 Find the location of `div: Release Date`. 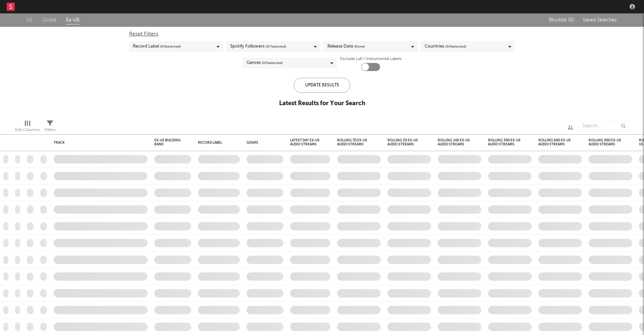

div: Release Date is located at coordinates (346, 46).